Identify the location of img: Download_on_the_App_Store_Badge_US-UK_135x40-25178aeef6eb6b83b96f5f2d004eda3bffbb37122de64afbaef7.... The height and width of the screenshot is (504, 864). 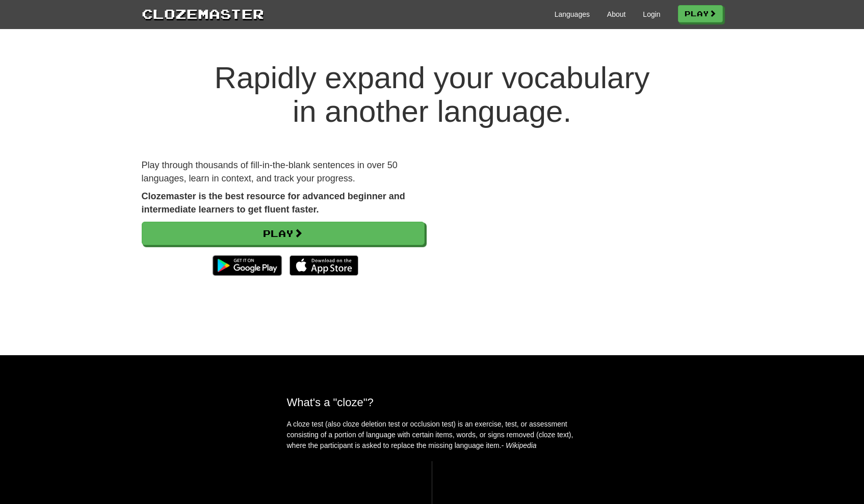
(324, 266).